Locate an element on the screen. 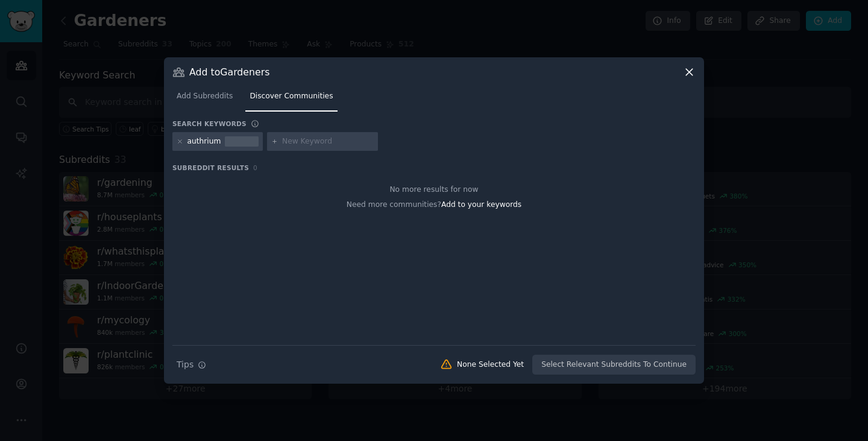 This screenshot has height=441, width=868. a: Add Subreddits is located at coordinates (205, 99).